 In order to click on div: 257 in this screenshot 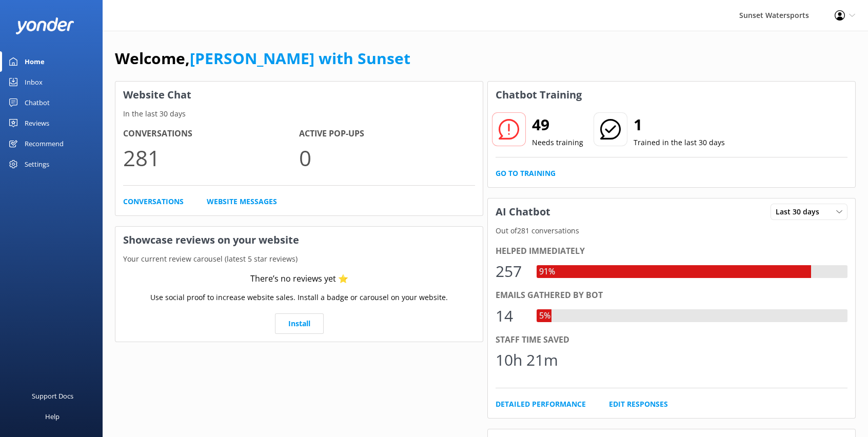, I will do `click(511, 271)`.